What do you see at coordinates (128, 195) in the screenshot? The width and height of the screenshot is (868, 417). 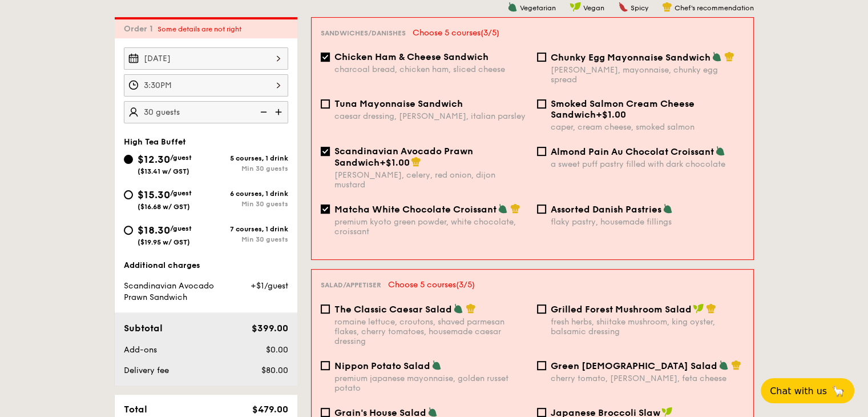 I see `input: $15.30/guest($16.68 w/ GST)6 courses, 1 drinkMin 30 guests` at bounding box center [128, 195].